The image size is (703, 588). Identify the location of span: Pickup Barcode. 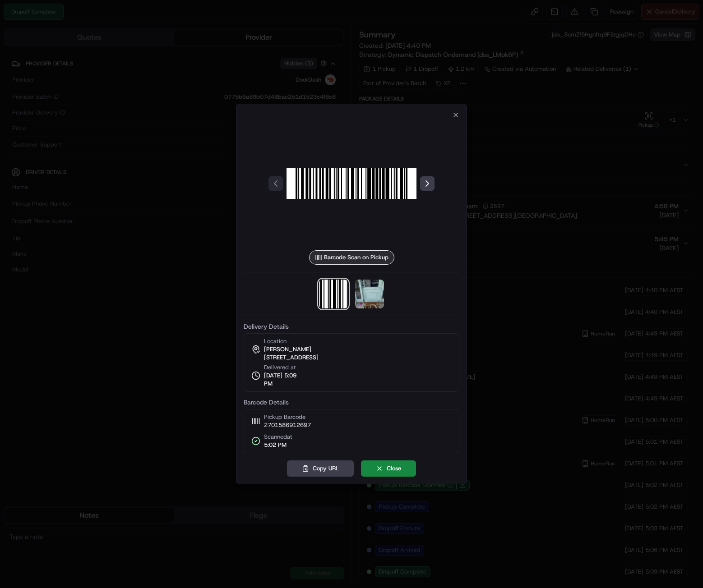
(287, 417).